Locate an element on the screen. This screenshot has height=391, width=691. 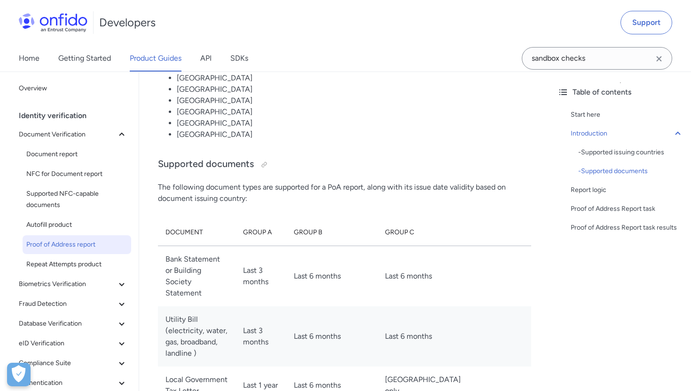
td: Utility Bill (electricity, water, gas, broadband, landline ) is located at coordinates (197, 336).